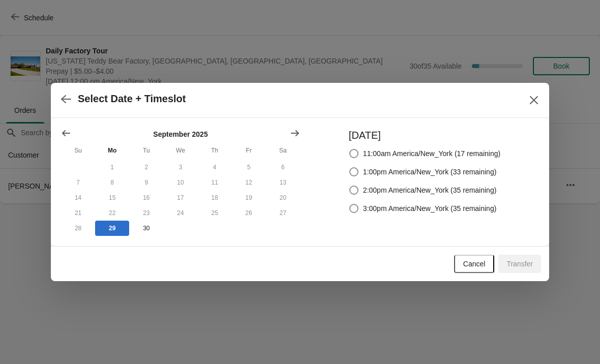 Image resolution: width=600 pixels, height=364 pixels. What do you see at coordinates (215, 150) in the screenshot?
I see `th: Thursday` at bounding box center [215, 150].